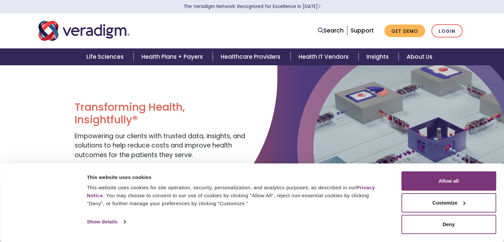 The image size is (504, 242). I want to click on a: Veradigm logo, so click(84, 31).